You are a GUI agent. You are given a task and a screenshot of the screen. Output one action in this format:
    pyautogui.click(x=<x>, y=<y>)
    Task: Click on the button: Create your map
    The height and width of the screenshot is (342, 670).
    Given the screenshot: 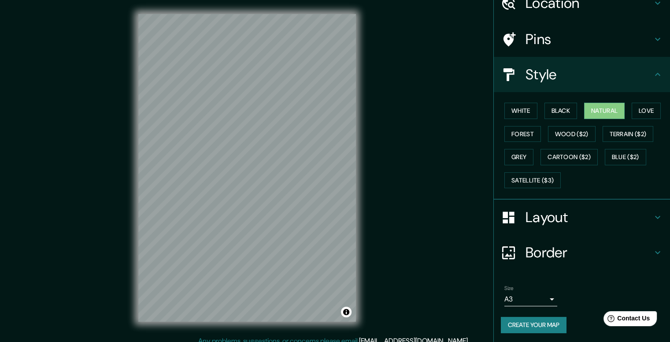 What is the action you would take?
    pyautogui.click(x=533, y=324)
    